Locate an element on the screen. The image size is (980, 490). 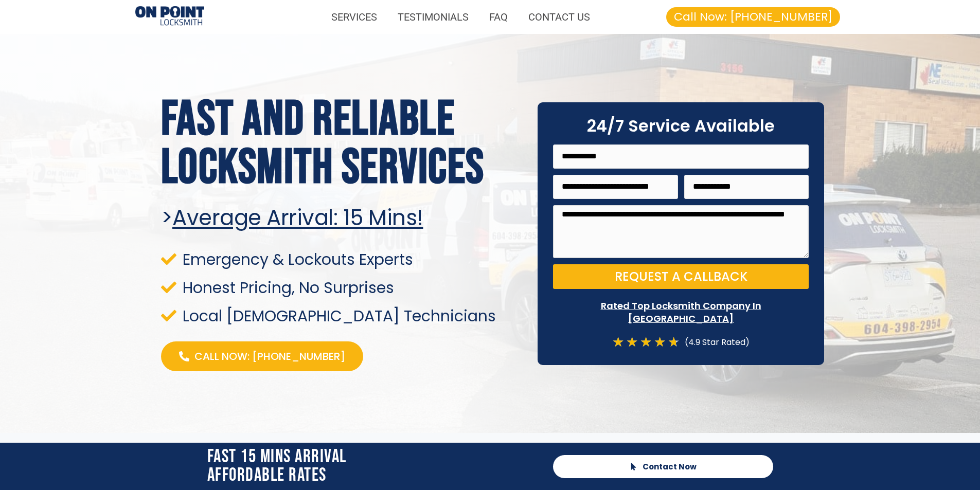
a: Contact Now is located at coordinates (663, 467).